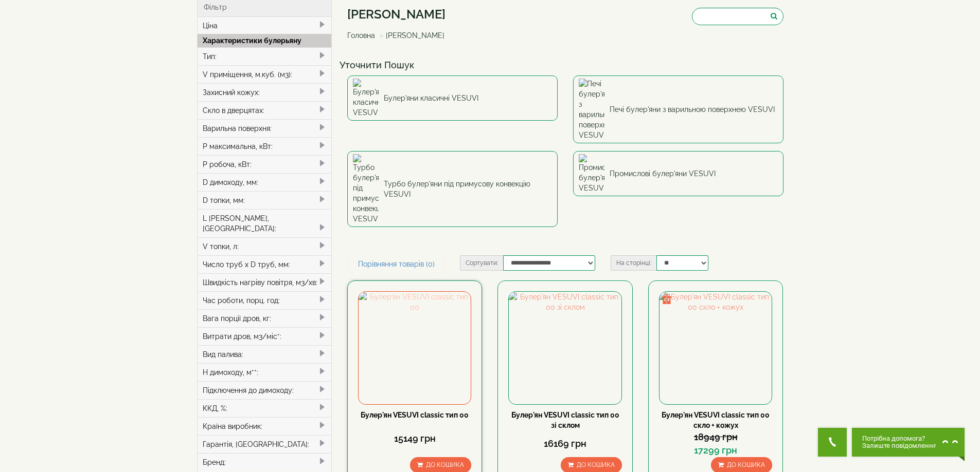 The image size is (980, 472). Describe the element at coordinates (265, 92) in the screenshot. I see `div: Захисний кожух:` at that location.